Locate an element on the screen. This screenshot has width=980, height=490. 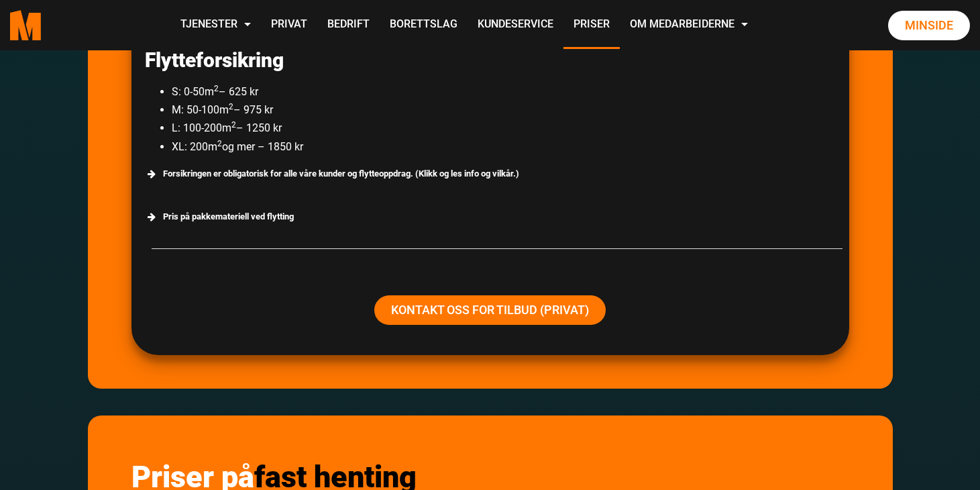
a: Minside is located at coordinates (929, 25).